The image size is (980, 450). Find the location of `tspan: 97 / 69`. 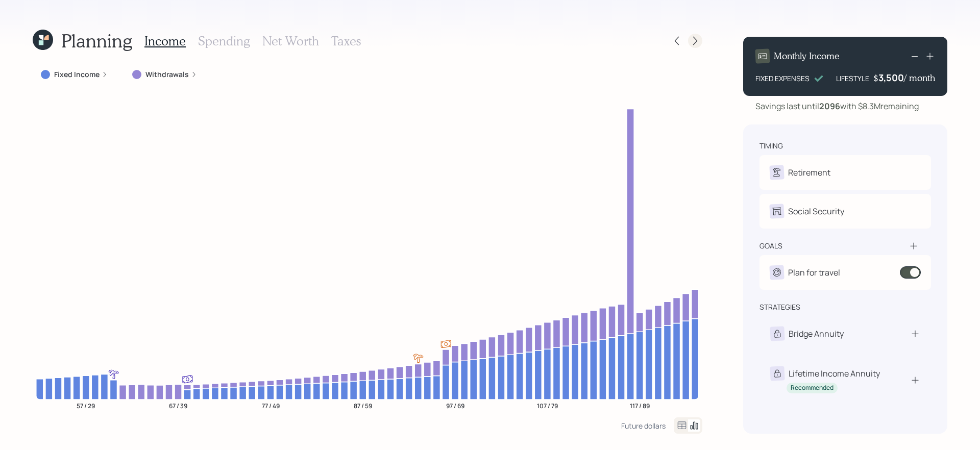

tspan: 97 / 69 is located at coordinates (456, 405).